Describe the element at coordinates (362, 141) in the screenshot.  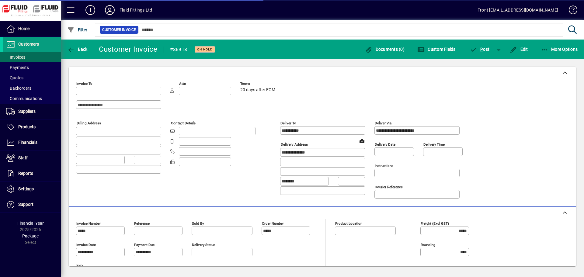
I see `a: View on map` at that location.